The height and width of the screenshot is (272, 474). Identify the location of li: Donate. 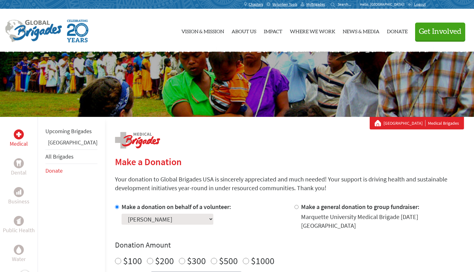
(71, 171).